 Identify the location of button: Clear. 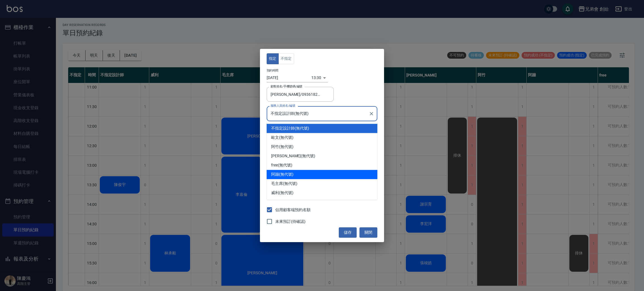
(371, 114).